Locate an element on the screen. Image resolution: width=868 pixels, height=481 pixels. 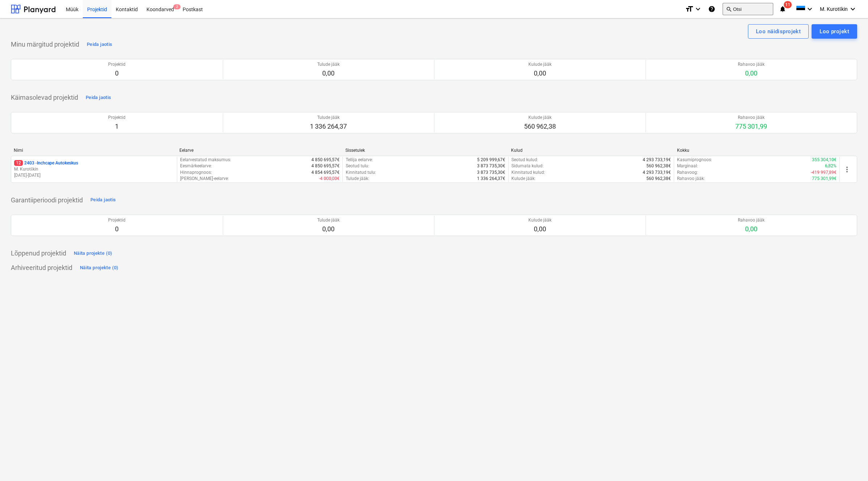
p: 1 is located at coordinates (117, 126).